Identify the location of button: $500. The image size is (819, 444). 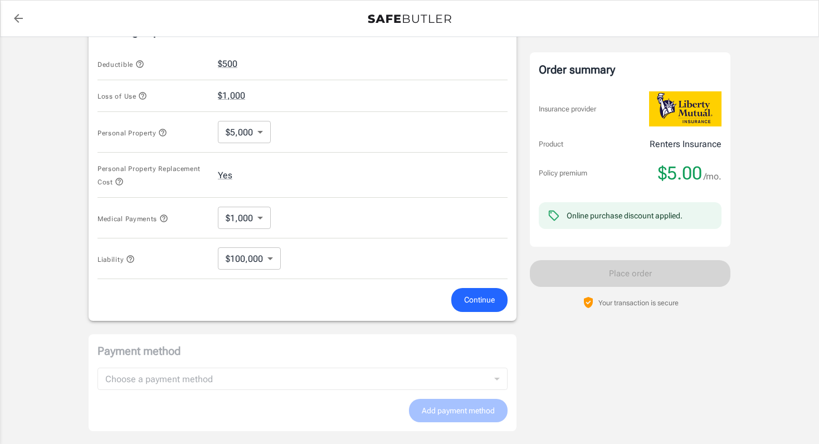
(227, 64).